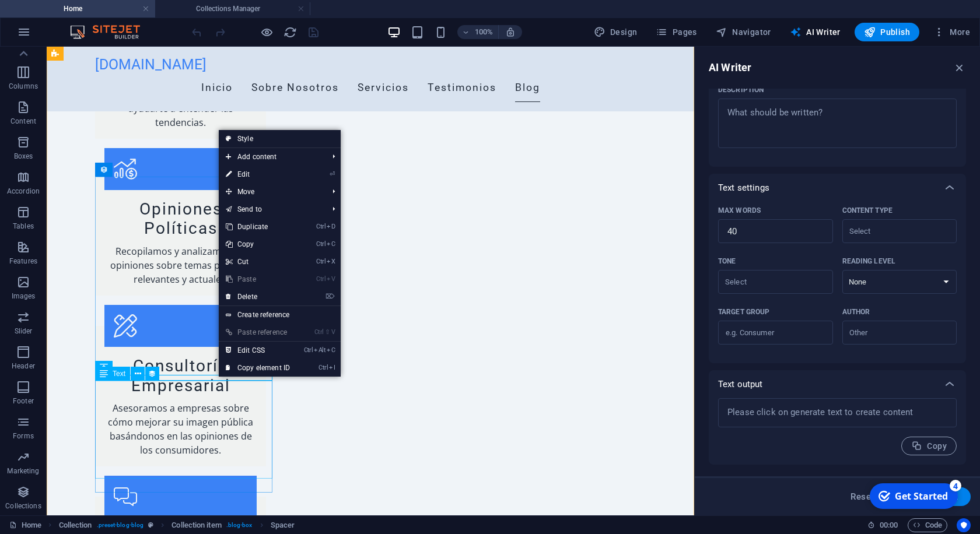 This screenshot has width=980, height=534. I want to click on p: Accordion, so click(24, 191).